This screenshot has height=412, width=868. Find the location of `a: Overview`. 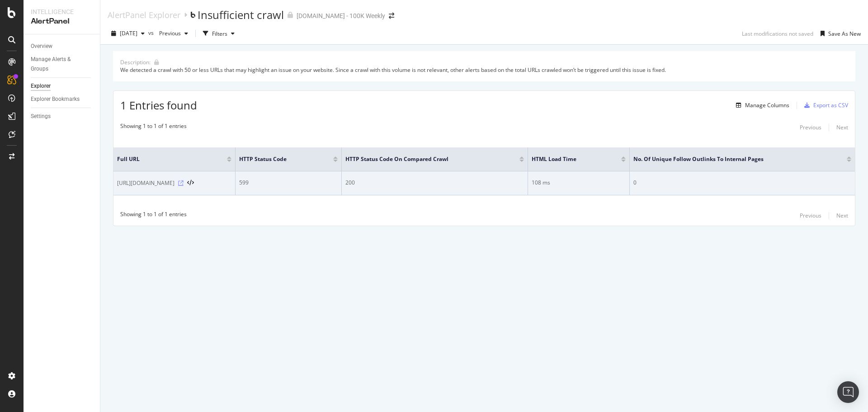

a: Overview is located at coordinates (62, 46).